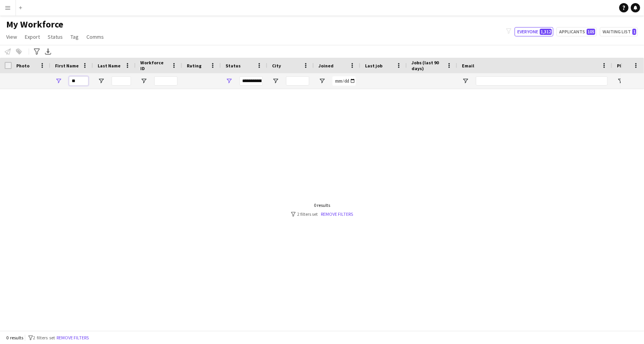 This screenshot has height=344, width=644. What do you see at coordinates (67, 66) in the screenshot?
I see `span: First Name` at bounding box center [67, 66].